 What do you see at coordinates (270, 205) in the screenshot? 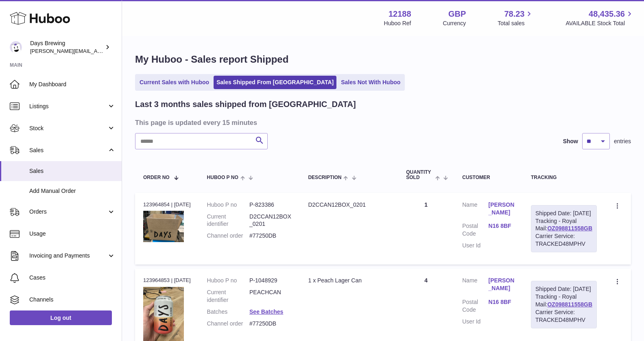
I see `dd: P-823386` at bounding box center [270, 205].